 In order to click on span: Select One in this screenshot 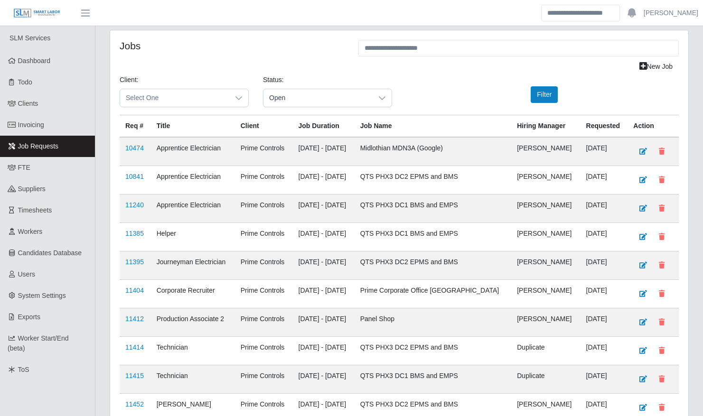, I will do `click(175, 98)`.